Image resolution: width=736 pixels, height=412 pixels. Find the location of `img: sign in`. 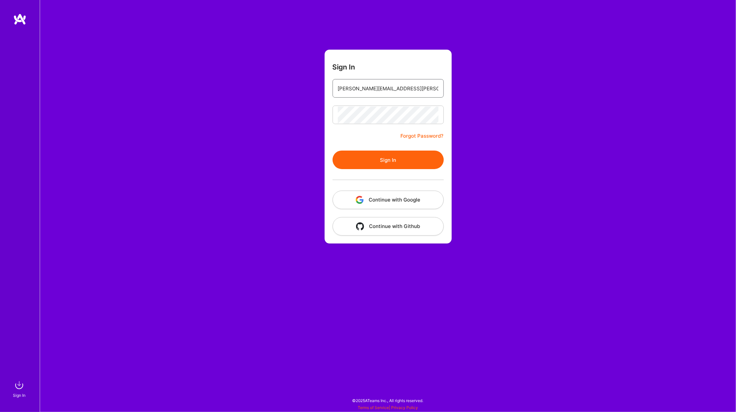

img: sign in is located at coordinates (19, 385).